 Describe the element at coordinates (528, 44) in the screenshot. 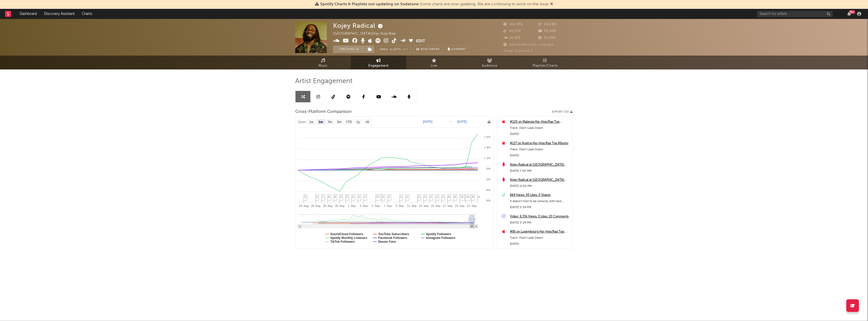

I see `span: 569,421 Monthly Listeners` at that location.